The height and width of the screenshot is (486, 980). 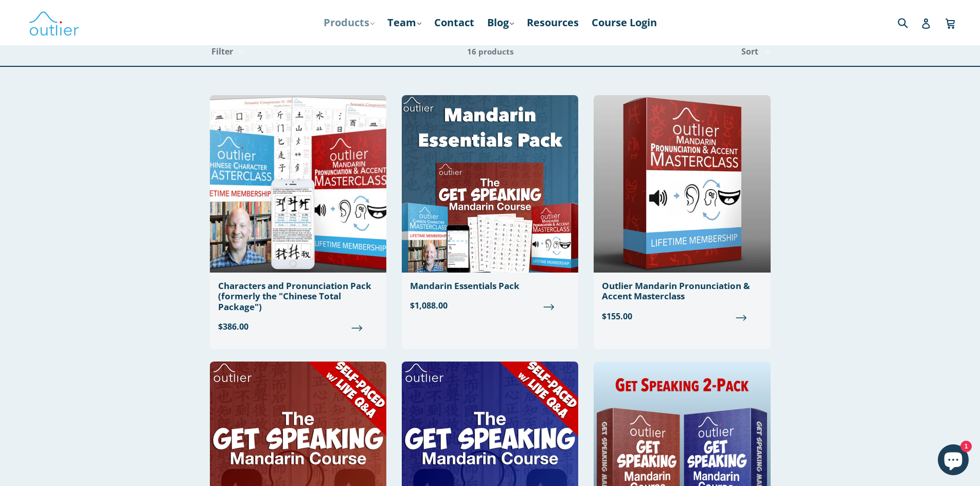 What do you see at coordinates (909, 22) in the screenshot?
I see `input: Search` at bounding box center [909, 22].